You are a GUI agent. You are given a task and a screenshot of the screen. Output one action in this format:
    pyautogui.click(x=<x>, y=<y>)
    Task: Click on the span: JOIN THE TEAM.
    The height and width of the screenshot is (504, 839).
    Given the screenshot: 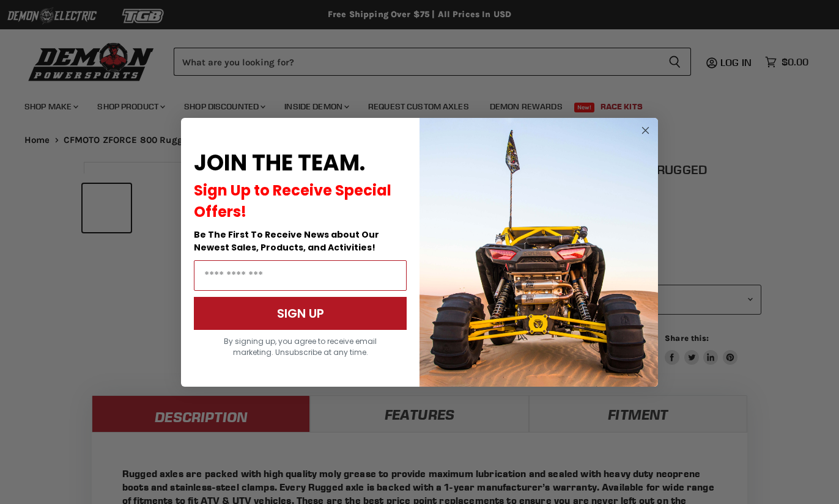 What is the action you would take?
    pyautogui.click(x=279, y=163)
    